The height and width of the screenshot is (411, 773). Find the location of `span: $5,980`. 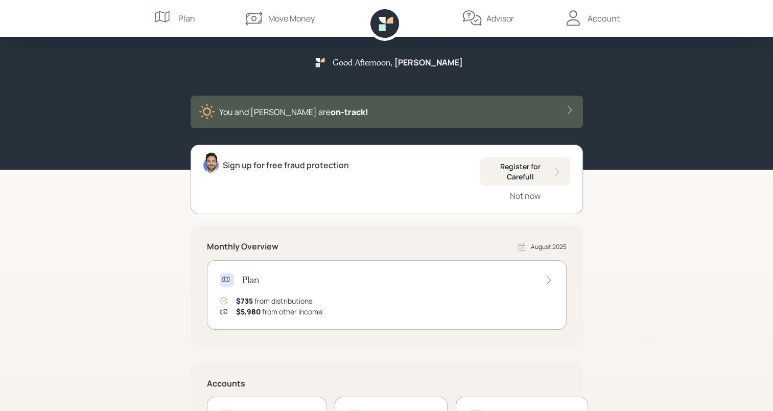

span: $5,980 is located at coordinates (248, 311).